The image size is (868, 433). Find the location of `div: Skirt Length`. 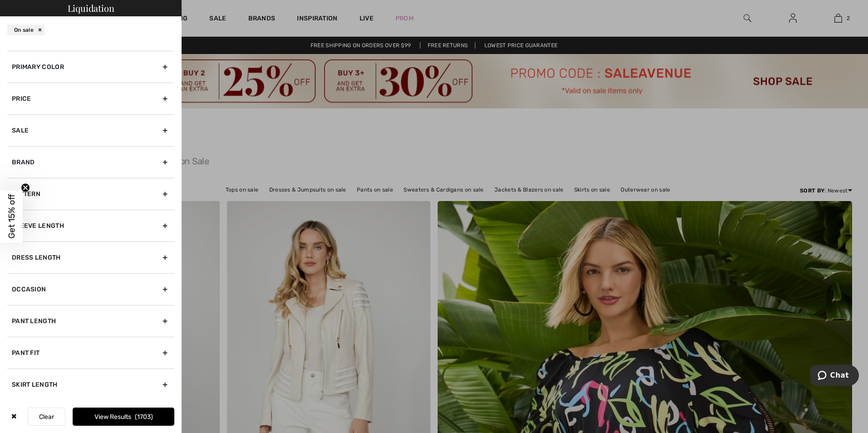

div: Skirt Length is located at coordinates (91, 384).